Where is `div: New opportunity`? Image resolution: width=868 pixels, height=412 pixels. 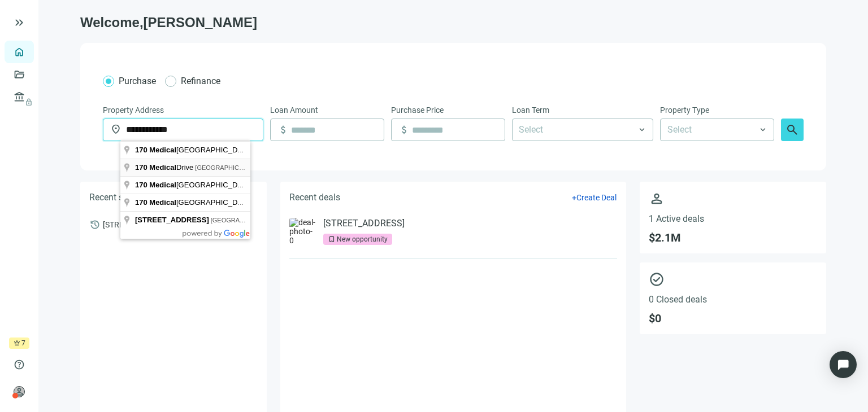
div: New opportunity is located at coordinates (362, 239).